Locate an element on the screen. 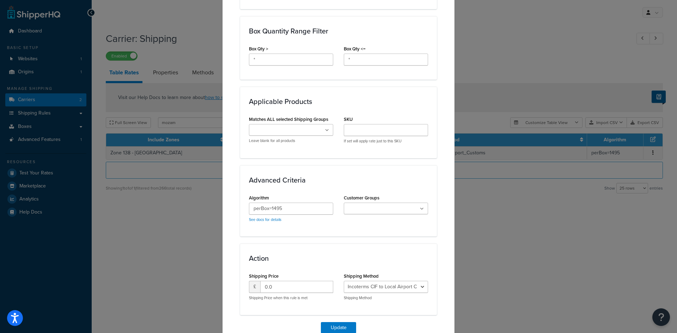 This screenshot has width=677, height=333. label: Shipping Method is located at coordinates (361, 276).